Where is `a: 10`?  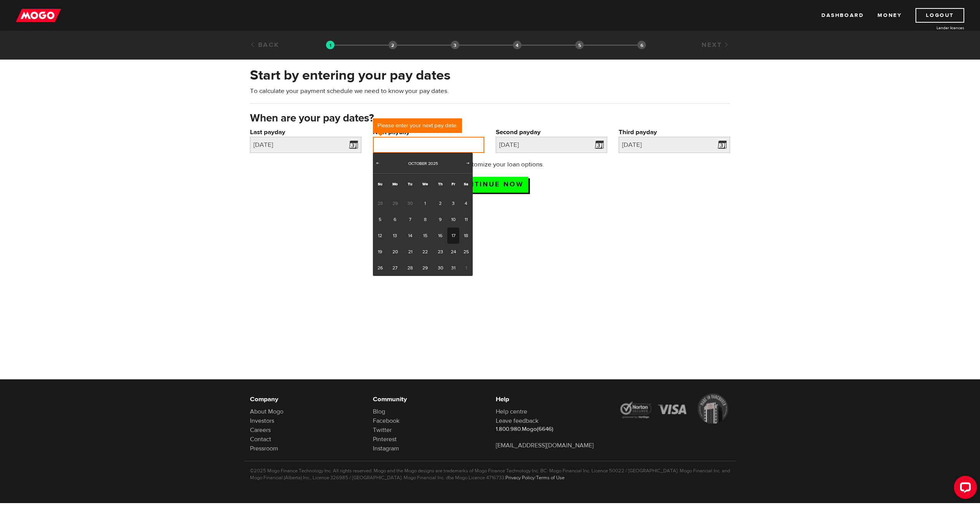 a: 10 is located at coordinates (453, 220).